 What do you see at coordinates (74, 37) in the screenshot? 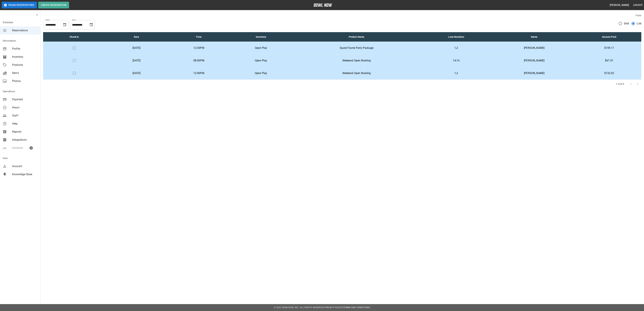
I see `th: Check In` at bounding box center [74, 37].